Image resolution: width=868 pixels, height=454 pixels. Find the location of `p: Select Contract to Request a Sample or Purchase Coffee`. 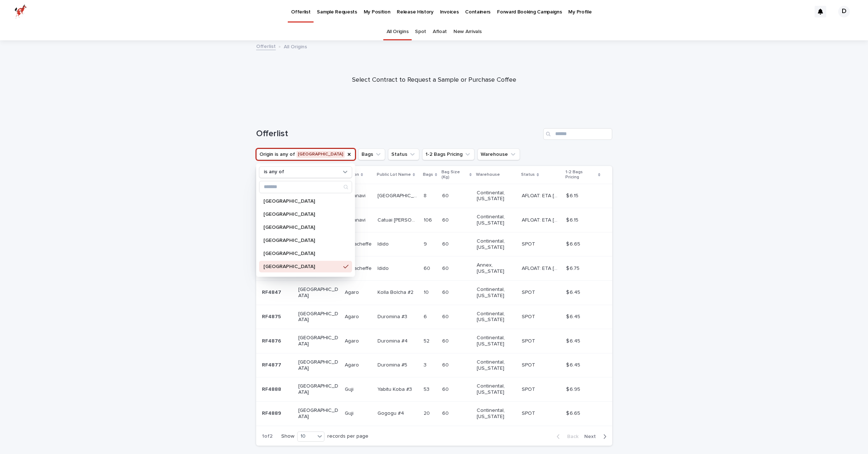

p: Select Contract to Request a Sample or Purchase Coffee is located at coordinates (434, 80).